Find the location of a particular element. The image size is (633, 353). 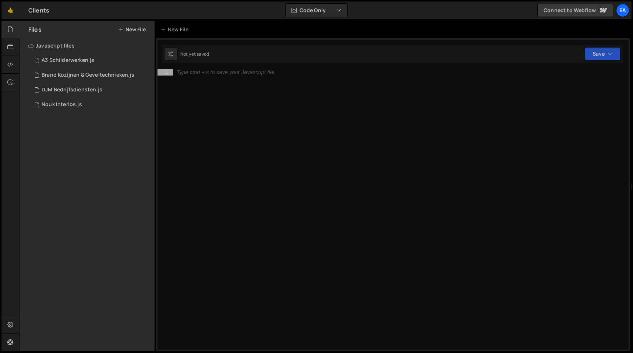

h2: Files is located at coordinates (35, 29).